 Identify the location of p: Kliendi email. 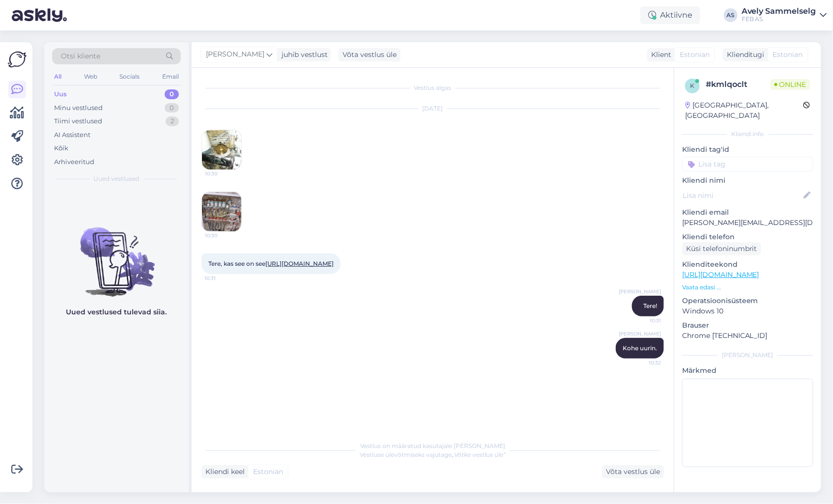
(748, 212).